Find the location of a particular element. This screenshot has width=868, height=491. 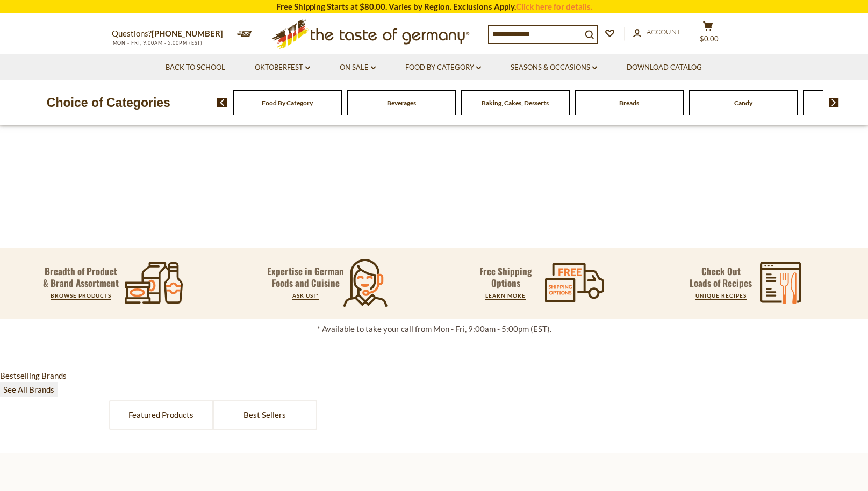

a: Back to School is located at coordinates (195, 68).